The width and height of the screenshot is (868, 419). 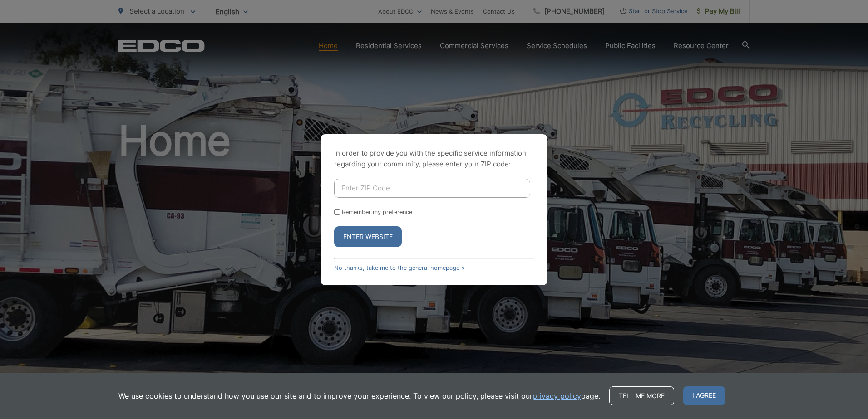 I want to click on span: I agree, so click(x=704, y=396).